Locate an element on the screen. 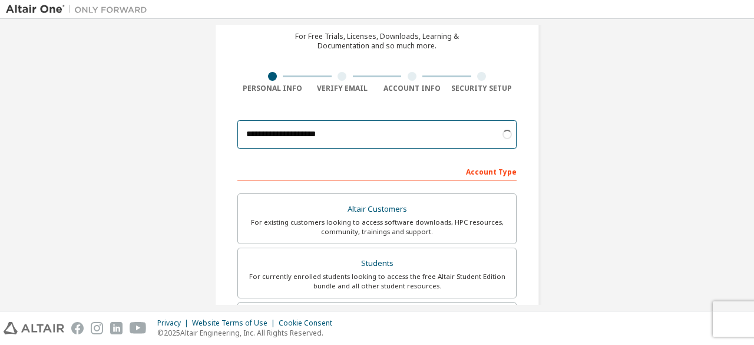 This screenshot has width=754, height=345. div: For currently enrolled students looking to access the free Altair Student Edition bundle and all ... is located at coordinates (377, 281).